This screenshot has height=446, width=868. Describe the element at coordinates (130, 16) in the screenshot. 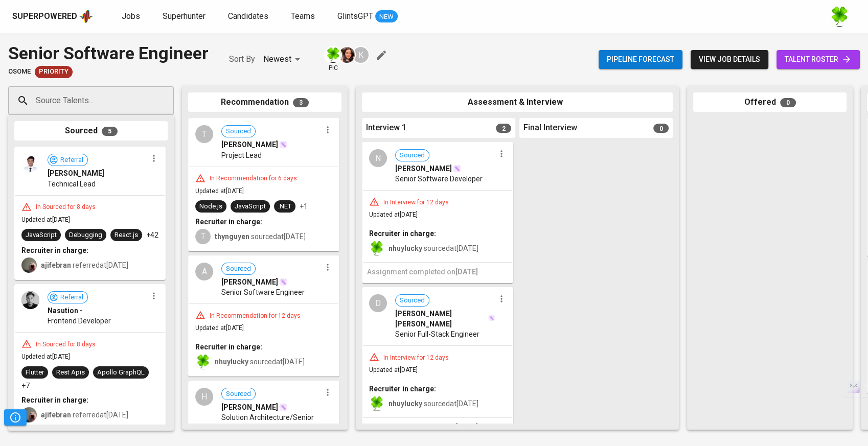

I see `span: Jobs` at that location.